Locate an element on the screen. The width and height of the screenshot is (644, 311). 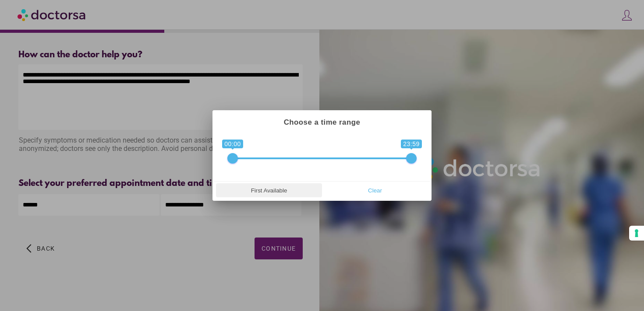
button: Clear is located at coordinates (375, 190).